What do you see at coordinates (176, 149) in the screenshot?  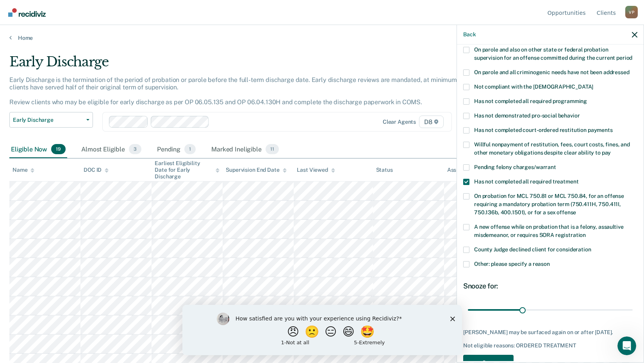 I see `div: Pending` at bounding box center [176, 149].